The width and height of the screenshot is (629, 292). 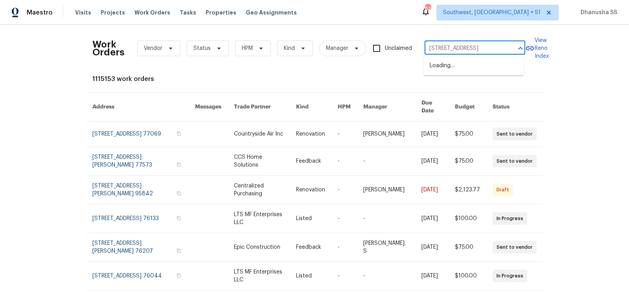 I want to click on span: Tasks, so click(x=188, y=13).